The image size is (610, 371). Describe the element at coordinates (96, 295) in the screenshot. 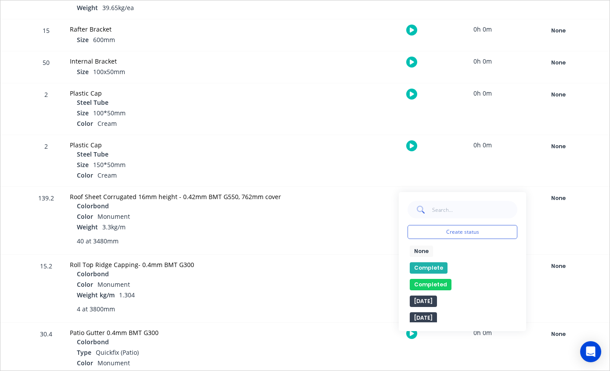

I see `span: Weight kg/m` at that location.